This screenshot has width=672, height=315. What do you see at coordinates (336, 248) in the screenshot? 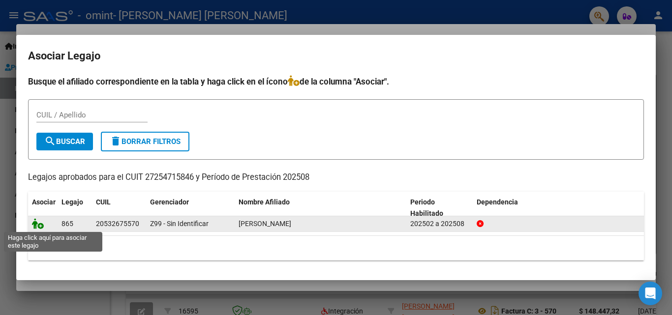
I see `div: 1 registros` at bounding box center [336, 248].